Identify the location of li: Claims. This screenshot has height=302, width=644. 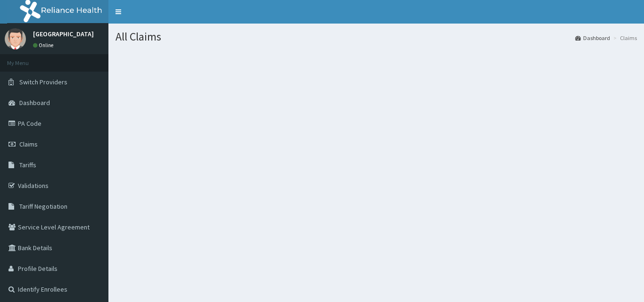
(623, 38).